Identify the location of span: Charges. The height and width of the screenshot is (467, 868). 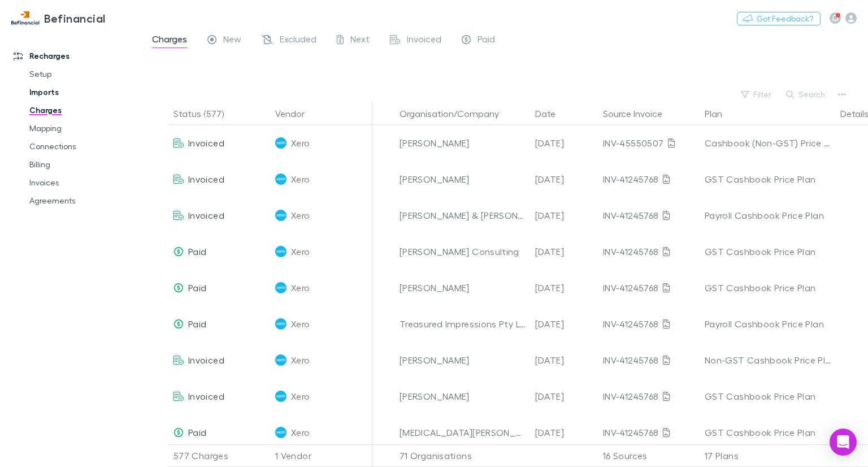
(169, 41).